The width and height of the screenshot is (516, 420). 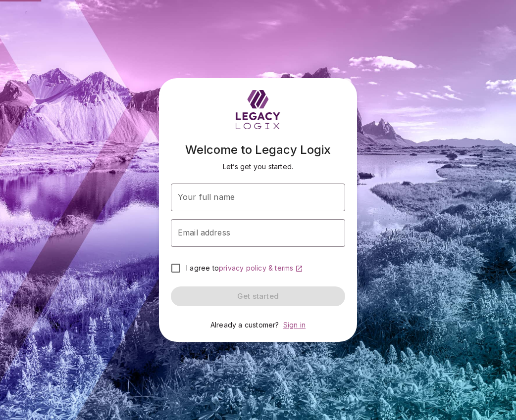 What do you see at coordinates (294, 324) in the screenshot?
I see `span: Sign in` at bounding box center [294, 324].